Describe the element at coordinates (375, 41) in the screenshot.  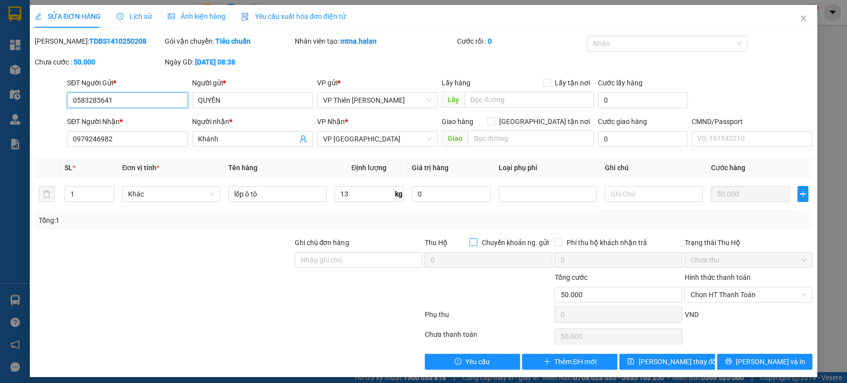
I see `div: Nhân viên tạo:` at that location.